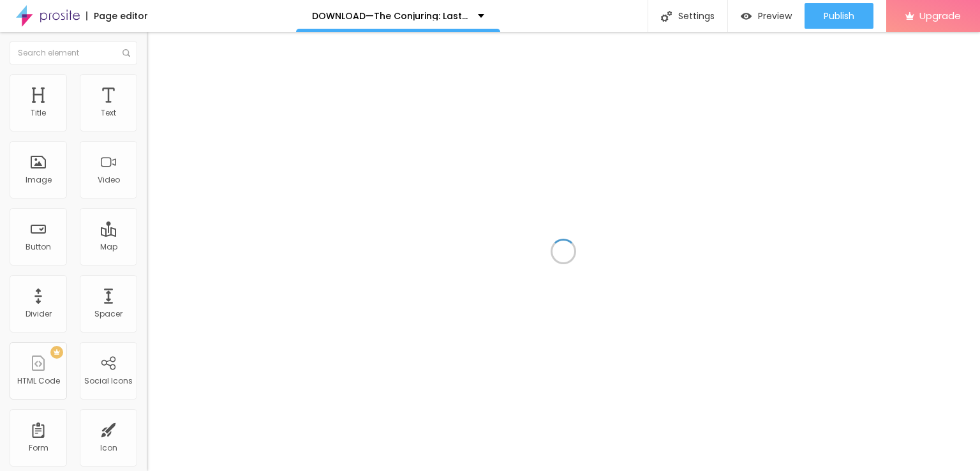 The height and width of the screenshot is (471, 980). What do you see at coordinates (839, 16) in the screenshot?
I see `span: Publish` at bounding box center [839, 16].